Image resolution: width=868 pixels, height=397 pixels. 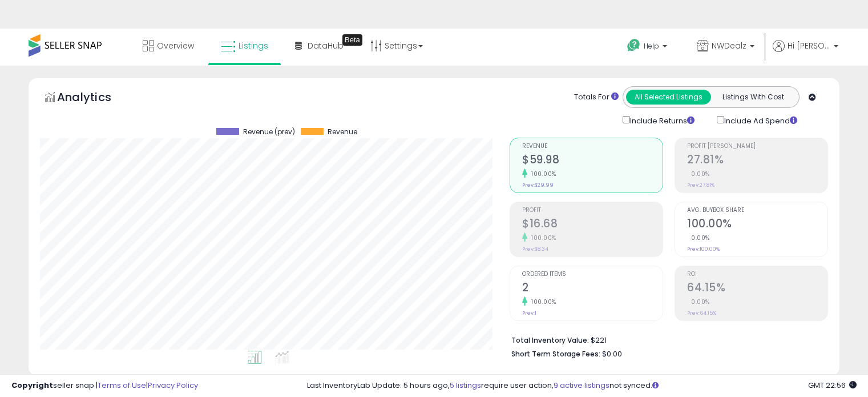 What do you see at coordinates (95, 98) in the screenshot?
I see `h5: Analytics` at bounding box center [95, 98].